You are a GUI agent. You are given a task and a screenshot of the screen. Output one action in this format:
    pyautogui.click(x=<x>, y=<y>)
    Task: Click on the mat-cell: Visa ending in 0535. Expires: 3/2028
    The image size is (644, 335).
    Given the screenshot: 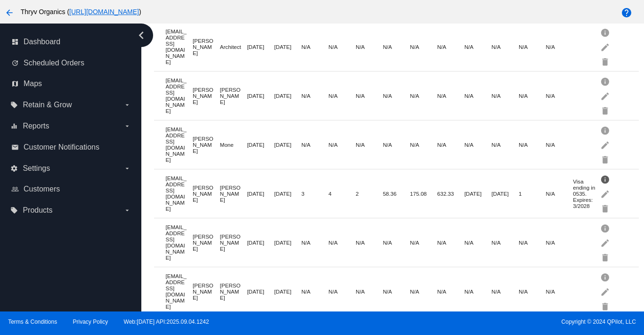 What is the action you would take?
    pyautogui.click(x=587, y=194)
    